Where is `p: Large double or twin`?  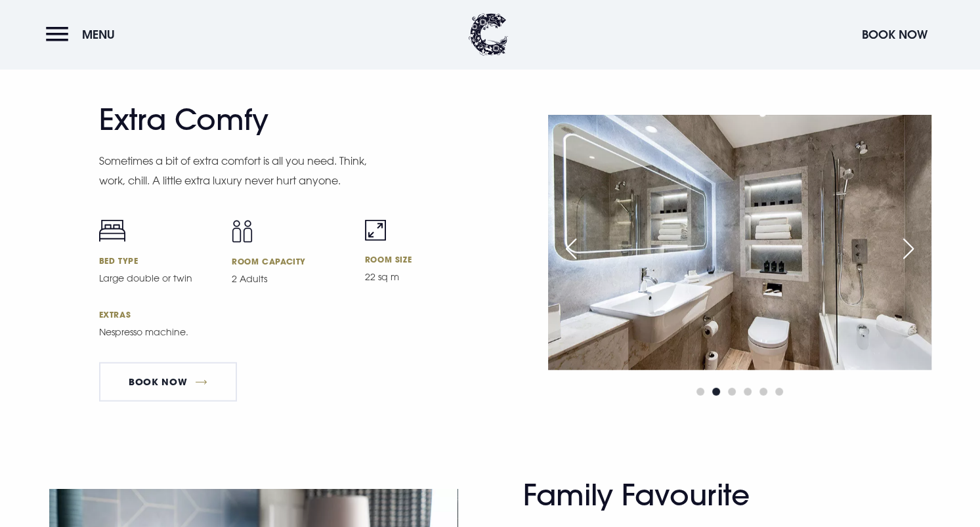
p: Large double or twin is located at coordinates (157, 278).